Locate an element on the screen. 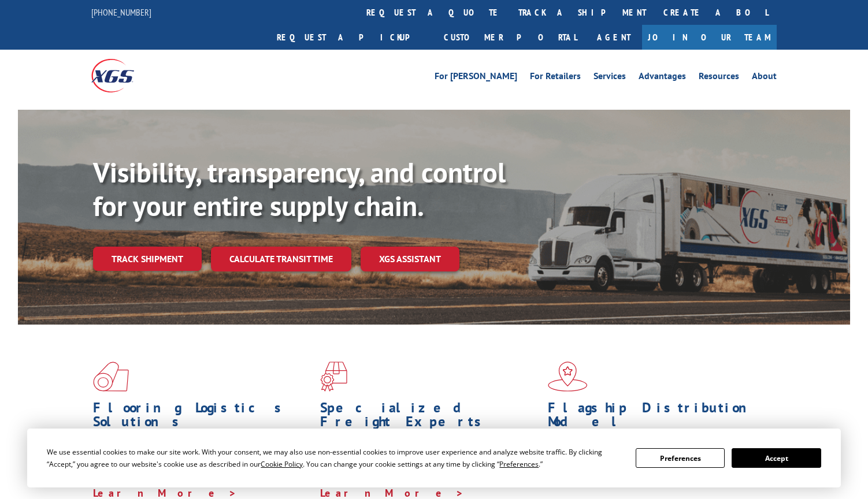 Image resolution: width=868 pixels, height=499 pixels. div: Cookie Consent Prompt is located at coordinates (434, 458).